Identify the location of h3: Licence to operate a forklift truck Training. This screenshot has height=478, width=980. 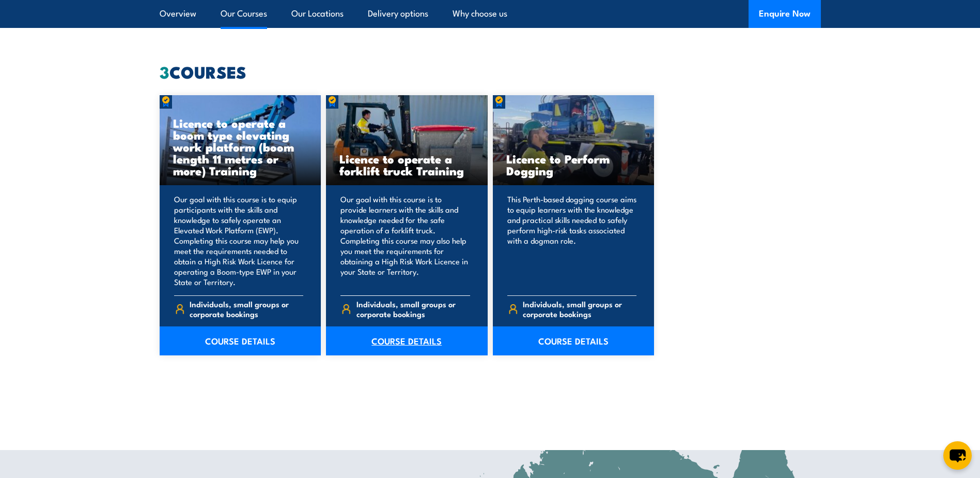
(406, 165).